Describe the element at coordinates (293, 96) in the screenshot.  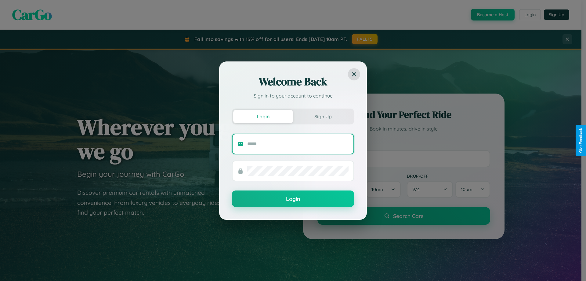
I see `p: Sign in to your account to continue` at that location.